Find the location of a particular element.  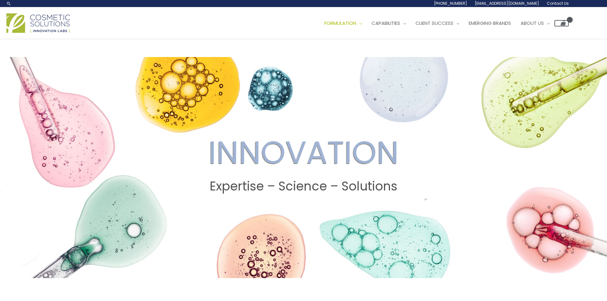

span: Contact Us is located at coordinates (557, 3).